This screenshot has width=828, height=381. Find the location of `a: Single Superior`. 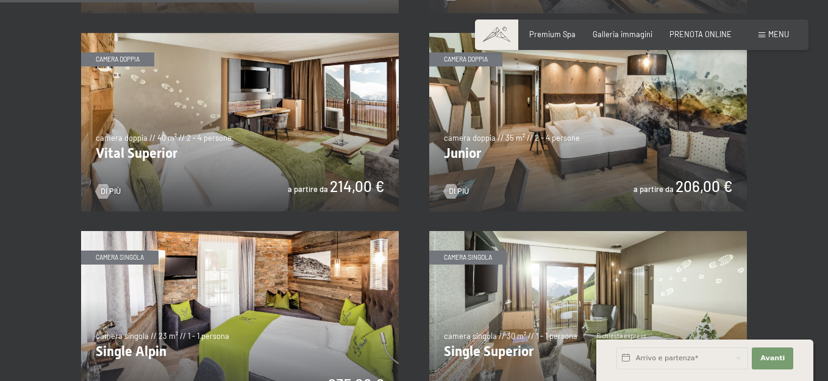

a: Single Superior is located at coordinates (588, 234).